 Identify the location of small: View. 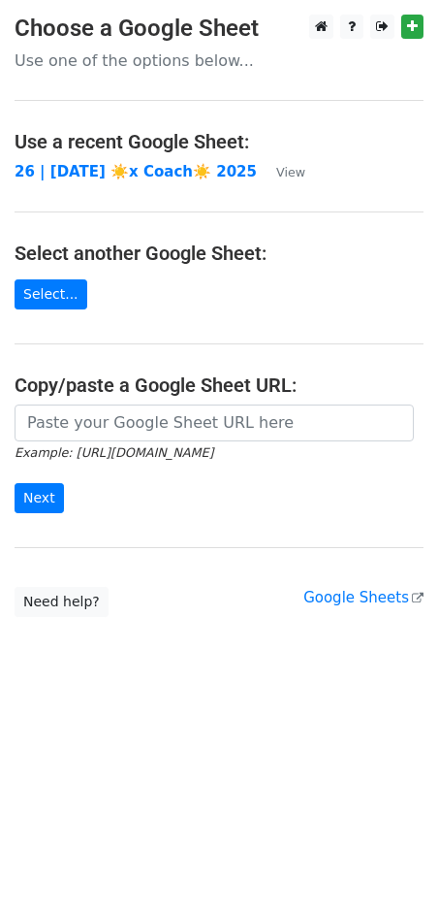
(291, 172).